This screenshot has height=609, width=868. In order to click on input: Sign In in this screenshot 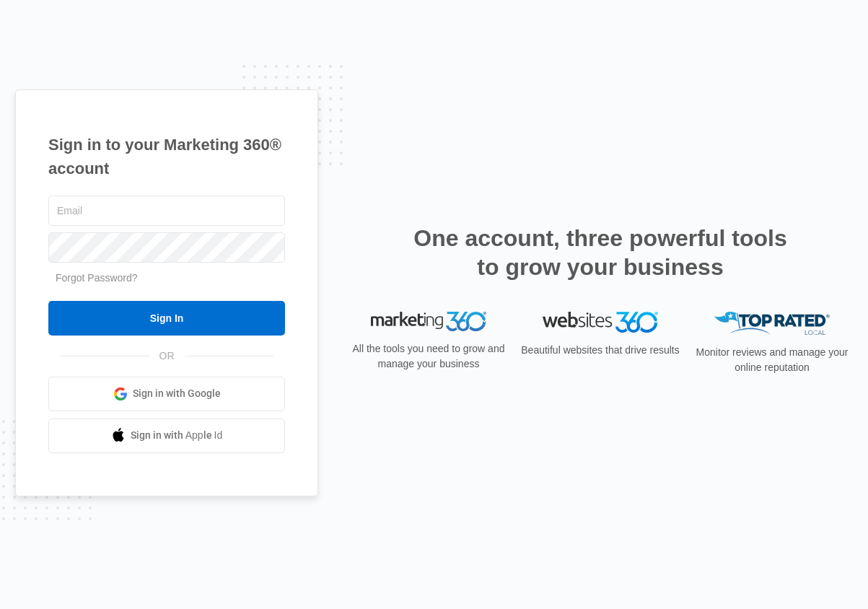, I will do `click(167, 318)`.